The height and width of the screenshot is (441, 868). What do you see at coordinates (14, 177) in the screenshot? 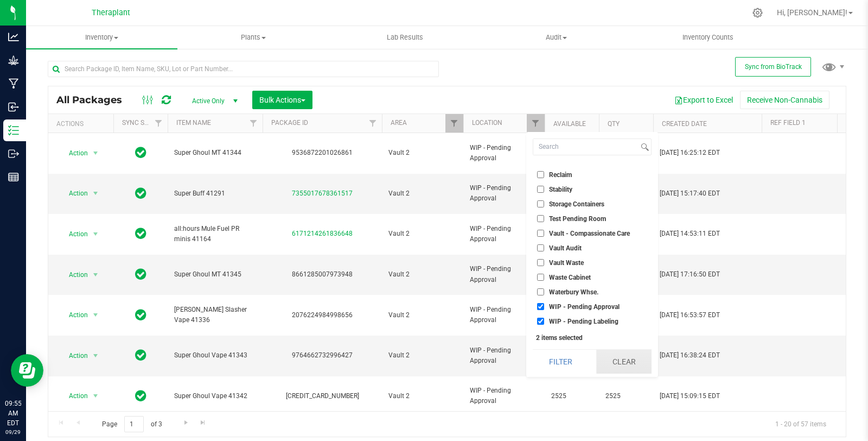
I see `inline-svg: Reports` at bounding box center [14, 177].